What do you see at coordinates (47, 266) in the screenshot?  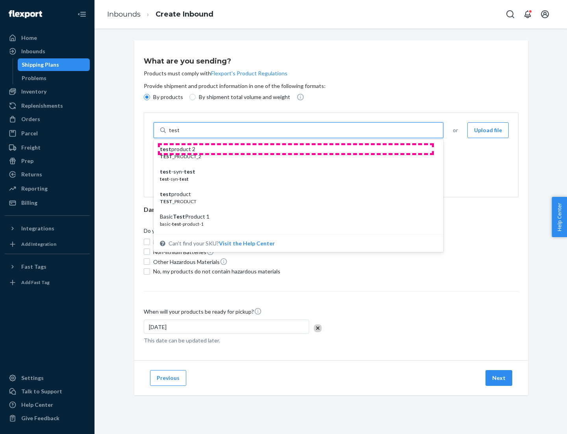 I see `button: Fast Tags` at bounding box center [47, 266].